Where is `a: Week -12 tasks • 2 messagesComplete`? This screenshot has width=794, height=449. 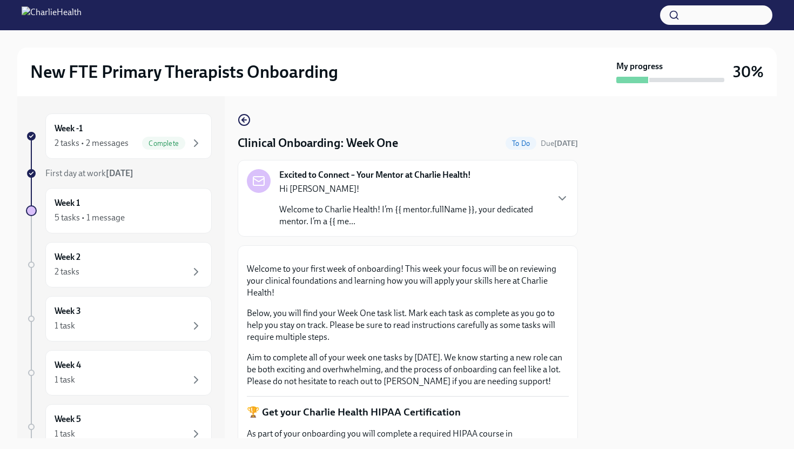
a: Week -12 tasks • 2 messagesComplete is located at coordinates (119, 136).